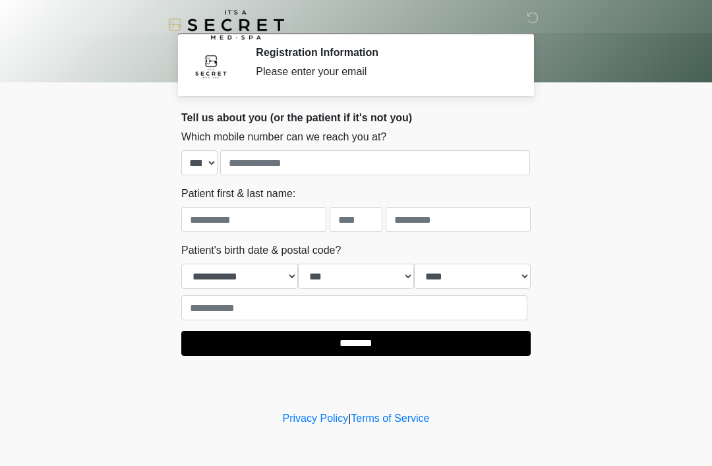 This screenshot has height=466, width=712. I want to click on label: Patient's birth date & postal code?, so click(261, 250).